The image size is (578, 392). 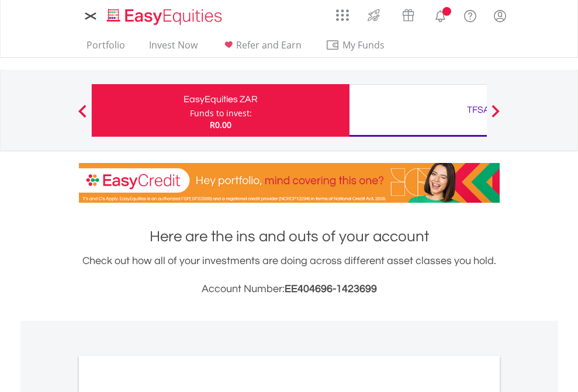 What do you see at coordinates (364, 45) in the screenshot?
I see `span: My Funds` at bounding box center [364, 45].